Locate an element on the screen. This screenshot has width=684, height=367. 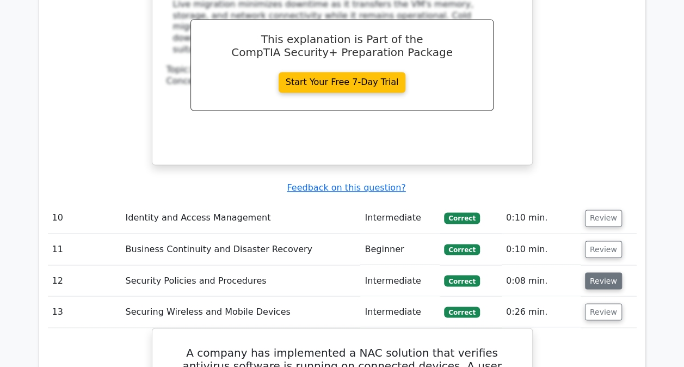
a: Feedback on this question? is located at coordinates (346, 187).